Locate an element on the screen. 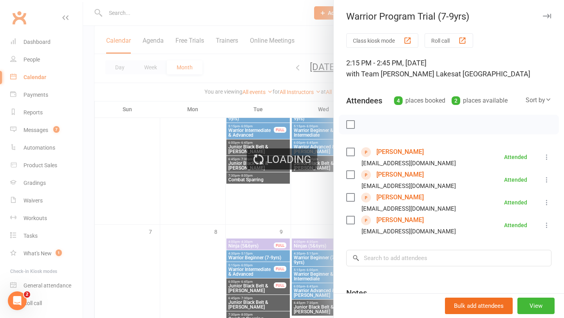  div: places booked is located at coordinates (420, 101).